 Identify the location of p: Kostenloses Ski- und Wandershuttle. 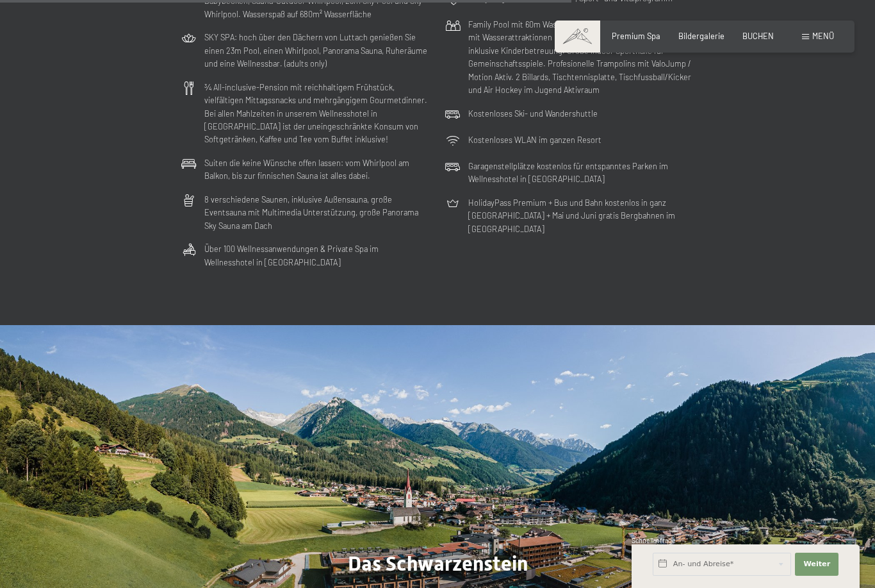
(533, 113).